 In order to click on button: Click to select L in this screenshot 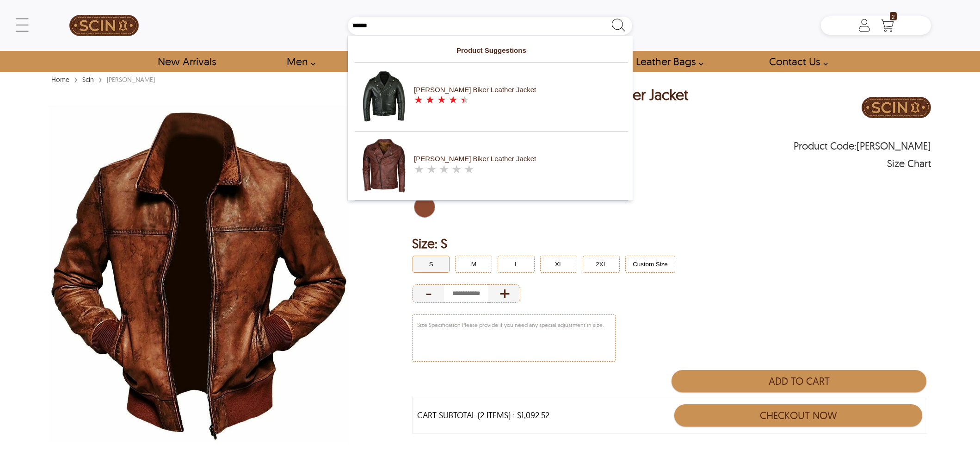, I will do `click(516, 264)`.